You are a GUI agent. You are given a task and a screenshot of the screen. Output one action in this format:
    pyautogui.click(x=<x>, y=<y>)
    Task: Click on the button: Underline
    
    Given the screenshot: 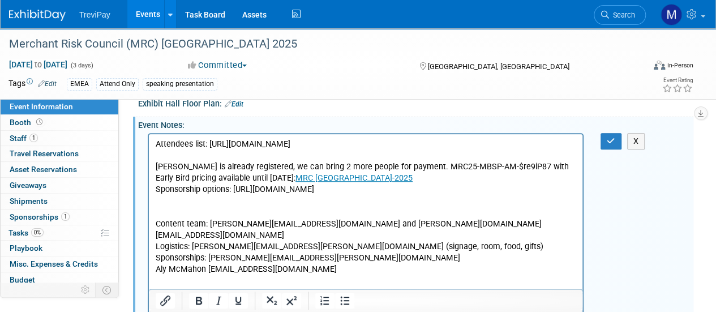 What is the action you would take?
    pyautogui.click(x=238, y=301)
    